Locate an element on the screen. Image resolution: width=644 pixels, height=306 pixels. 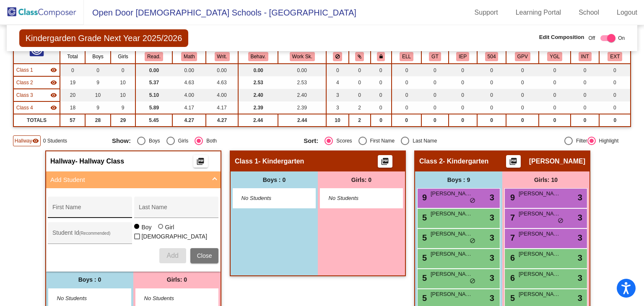
td: 19 is located at coordinates (72, 83).